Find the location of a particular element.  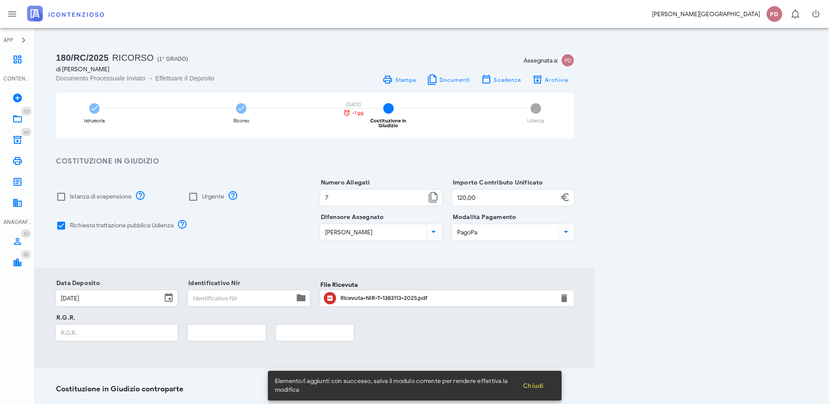

div: ANAGRAFICA is located at coordinates (17, 222).